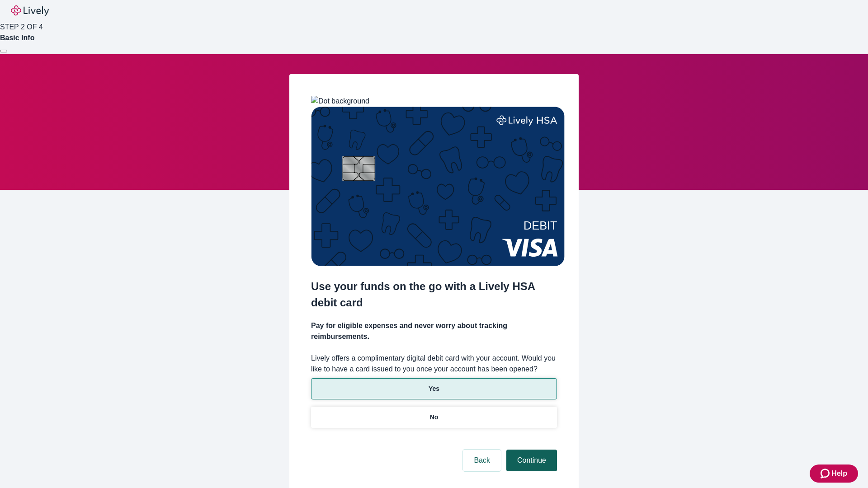 Image resolution: width=868 pixels, height=488 pixels. What do you see at coordinates (434, 417) in the screenshot?
I see `button: No` at bounding box center [434, 417].